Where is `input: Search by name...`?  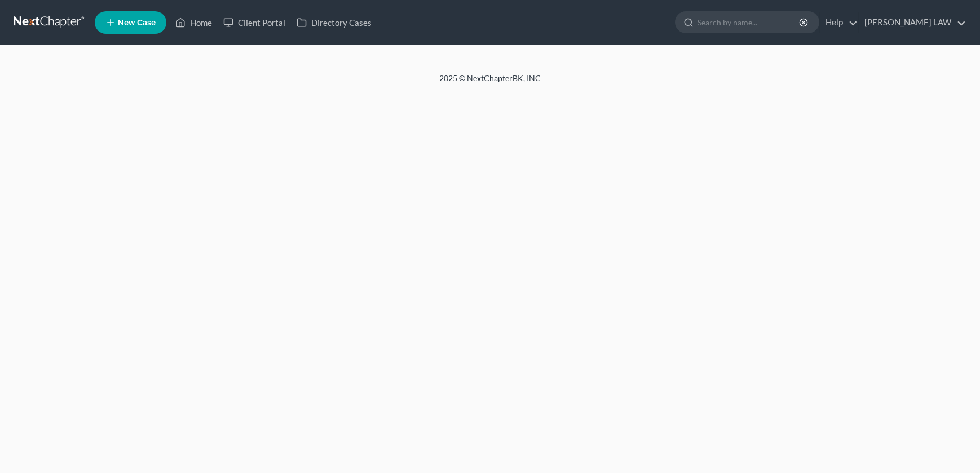 input: Search by name... is located at coordinates (749, 22).